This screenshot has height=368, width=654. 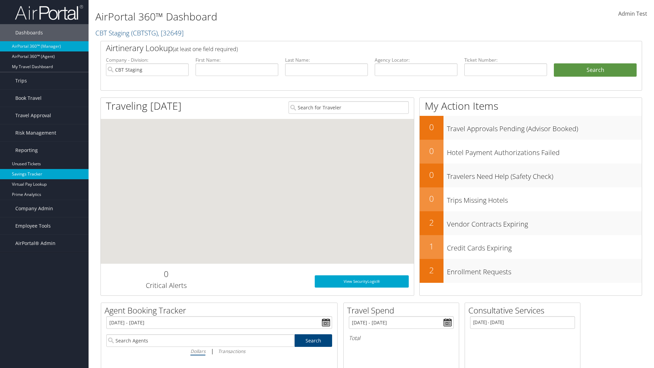 What do you see at coordinates (401, 338) in the screenshot?
I see `h6: Total` at bounding box center [401, 338].